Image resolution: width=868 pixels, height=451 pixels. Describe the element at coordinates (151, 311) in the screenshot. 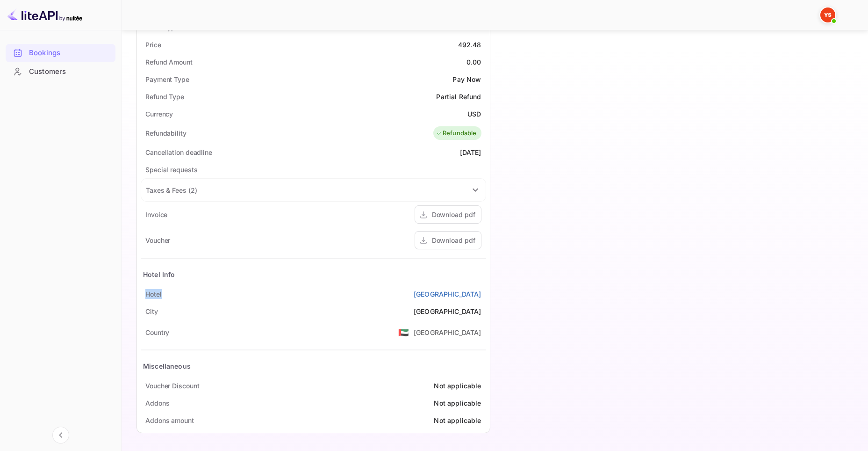

I see `div: City` at that location.